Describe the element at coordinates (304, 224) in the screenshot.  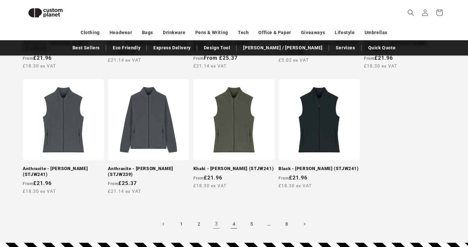
I see `a: Next page` at that location.